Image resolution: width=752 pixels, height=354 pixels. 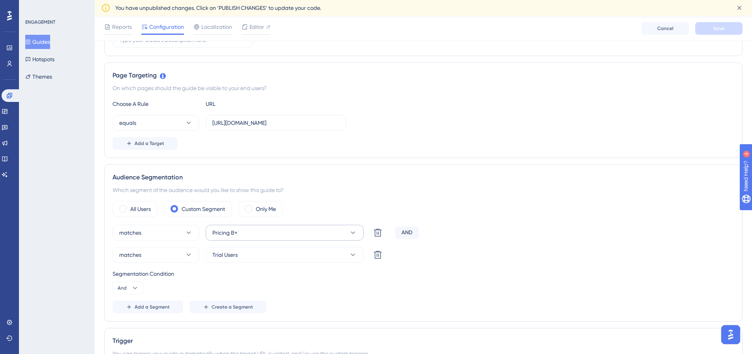 I want to click on span: Cancel, so click(x=666, y=28).